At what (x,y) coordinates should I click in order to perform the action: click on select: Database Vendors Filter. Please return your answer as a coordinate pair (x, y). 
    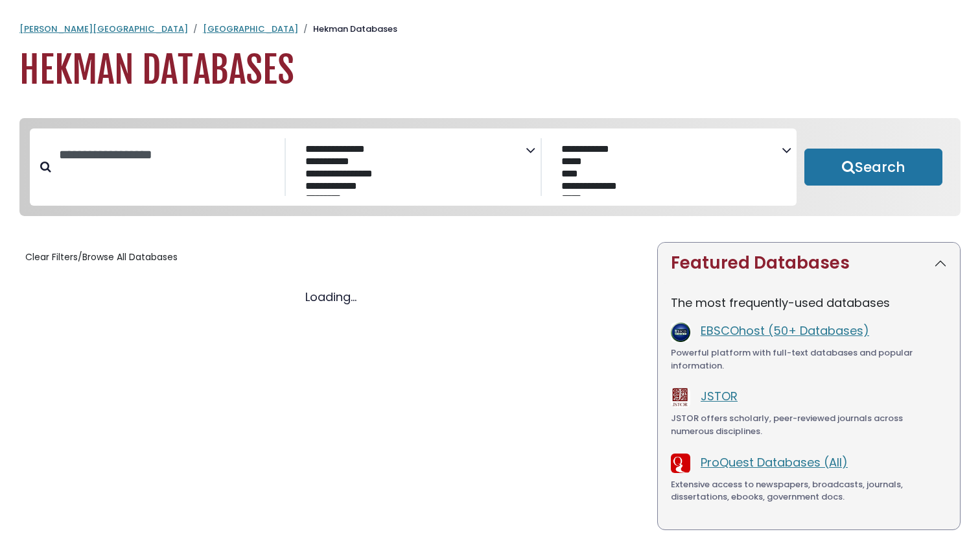
    Looking at the image, I should click on (667, 168).